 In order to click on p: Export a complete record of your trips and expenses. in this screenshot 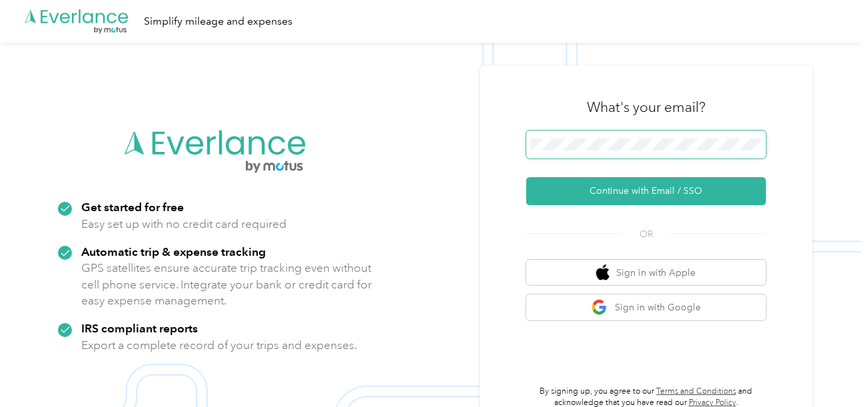, I will do `click(219, 345)`.